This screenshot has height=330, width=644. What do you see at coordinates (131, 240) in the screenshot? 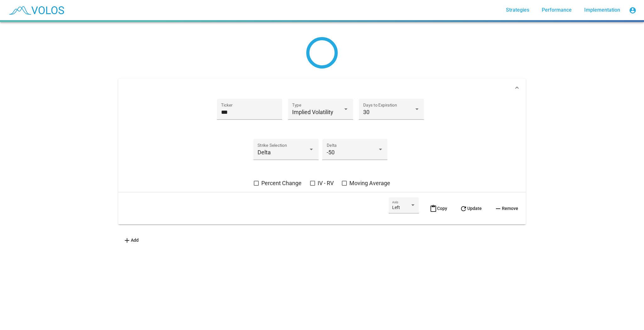
I see `span: Add` at bounding box center [131, 240].